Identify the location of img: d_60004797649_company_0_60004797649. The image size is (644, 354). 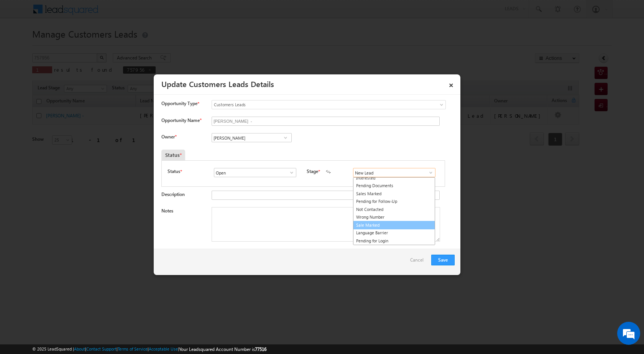
(23, 46).